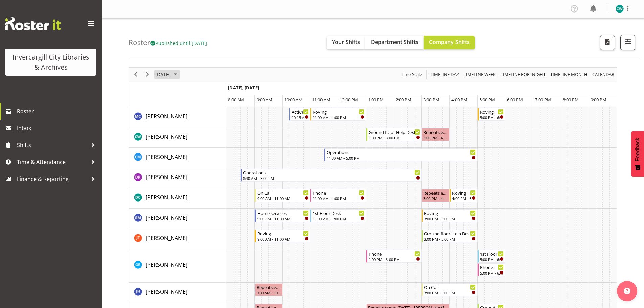 This screenshot has height=308, width=644. I want to click on div: previous period, so click(136, 75).